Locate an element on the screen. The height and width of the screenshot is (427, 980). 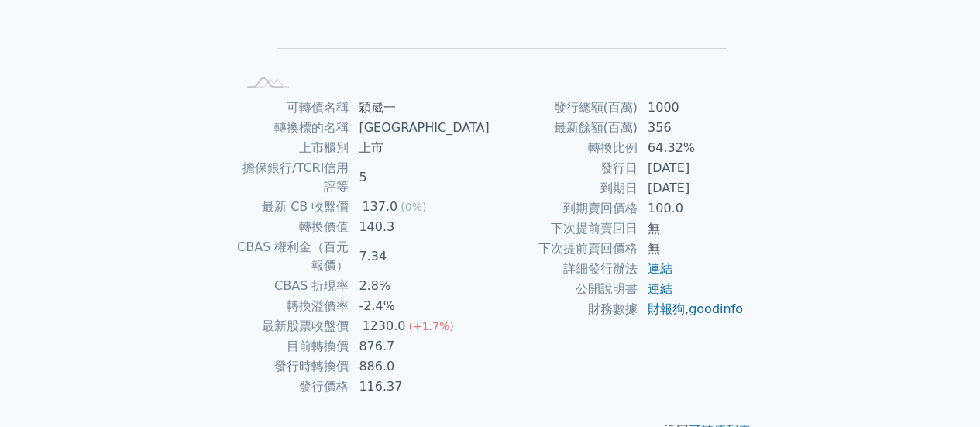
td: 最新股票收盤價 is located at coordinates (293, 326).